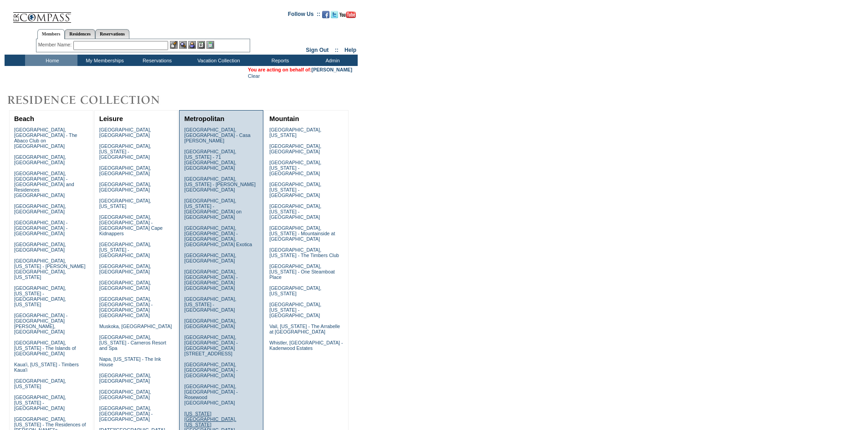 This screenshot has width=868, height=430. I want to click on span: You are acting on behalf of:, so click(300, 70).